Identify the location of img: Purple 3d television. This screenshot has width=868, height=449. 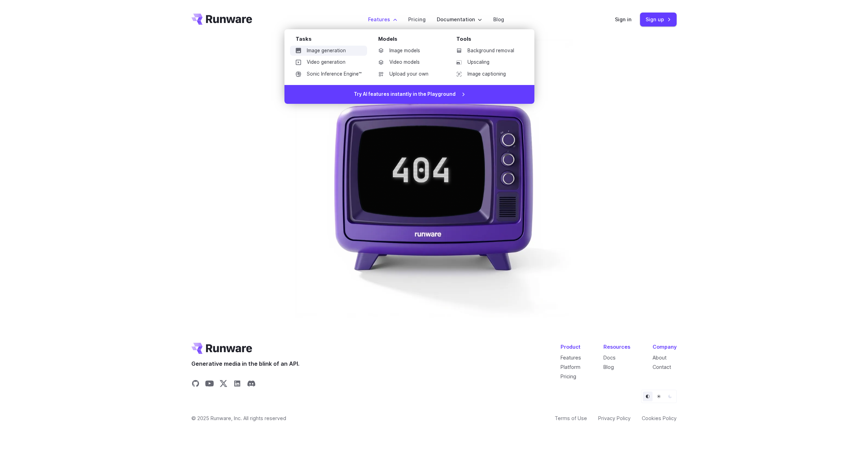
(434, 178).